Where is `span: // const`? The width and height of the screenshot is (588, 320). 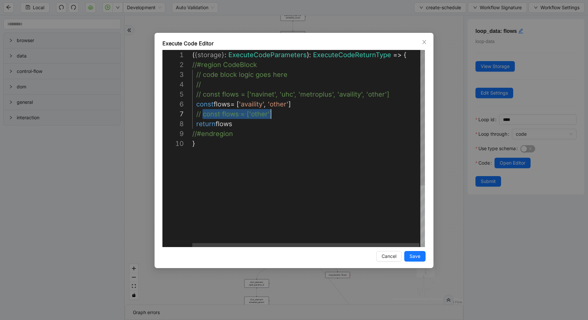
span: // const is located at coordinates (208, 114).